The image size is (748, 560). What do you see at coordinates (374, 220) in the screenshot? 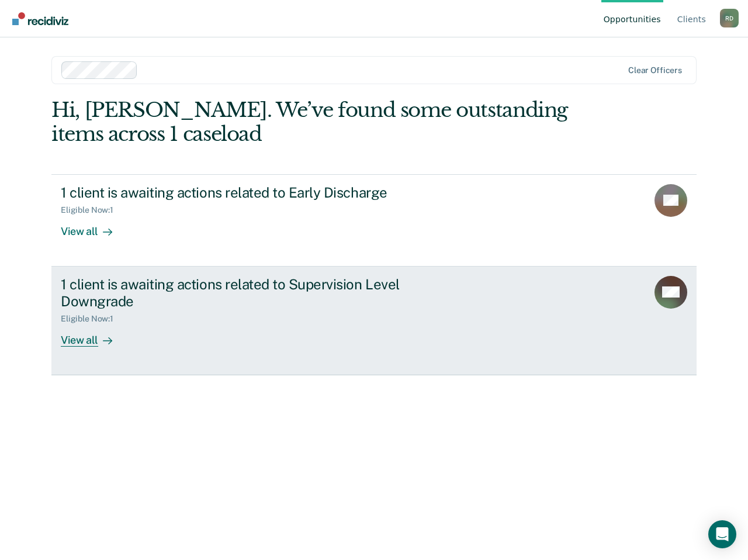
I see `a: 1 client is awaiting actions related to Early DischargeEligible Now:1View all` at bounding box center [374, 220].